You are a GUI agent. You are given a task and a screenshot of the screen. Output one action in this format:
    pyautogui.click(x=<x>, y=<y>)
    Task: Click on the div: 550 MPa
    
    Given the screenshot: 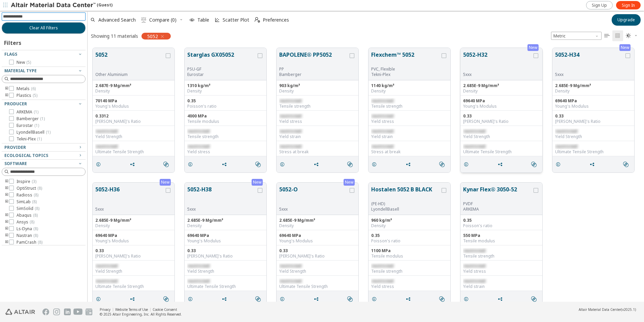 What is the action you would take?
    pyautogui.click(x=501, y=235)
    